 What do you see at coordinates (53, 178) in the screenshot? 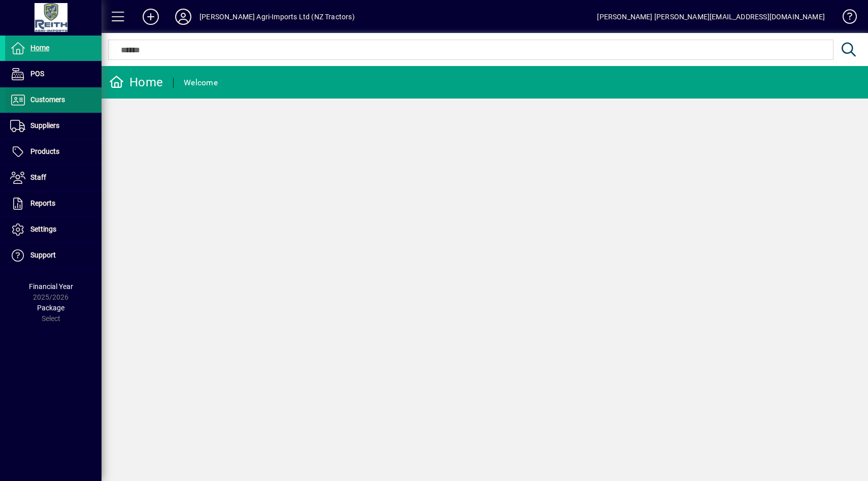
I see `a: Staff` at bounding box center [53, 178].